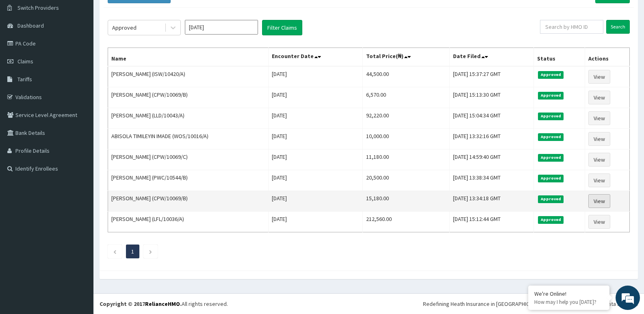 The height and width of the screenshot is (314, 644). I want to click on td: 212,560.00, so click(406, 222).